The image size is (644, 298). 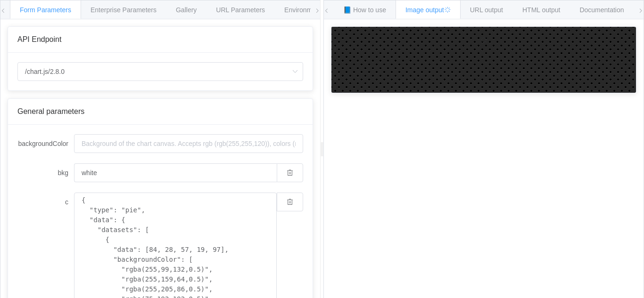 What do you see at coordinates (46, 144) in the screenshot?
I see `label: backgroundColor` at bounding box center [46, 144].